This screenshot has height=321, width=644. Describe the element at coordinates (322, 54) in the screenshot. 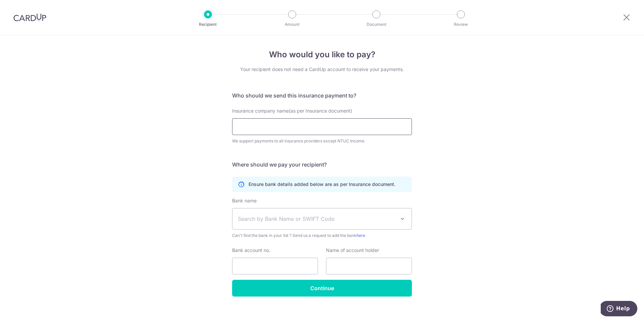

I see `h4: Who would you like to pay?` at that location.